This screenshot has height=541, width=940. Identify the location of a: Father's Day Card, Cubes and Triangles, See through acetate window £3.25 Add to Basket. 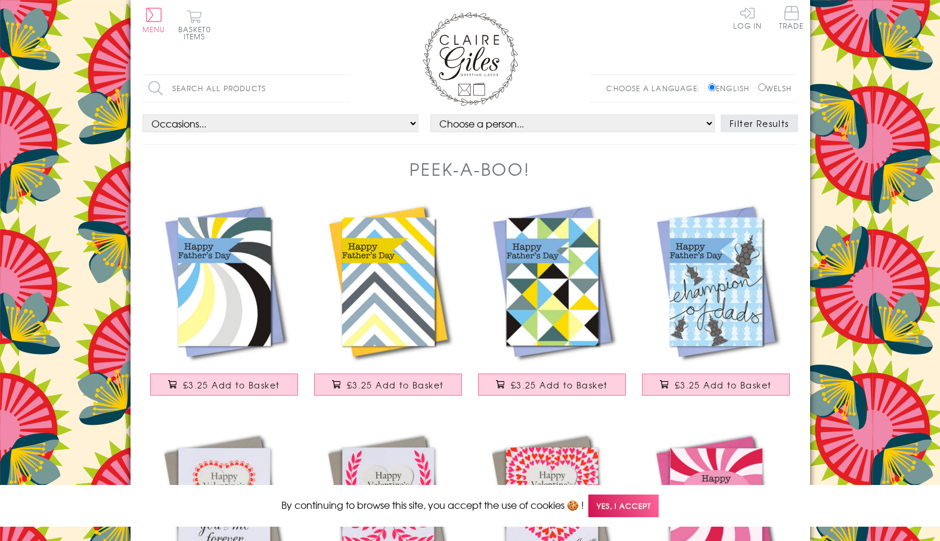
(552, 302).